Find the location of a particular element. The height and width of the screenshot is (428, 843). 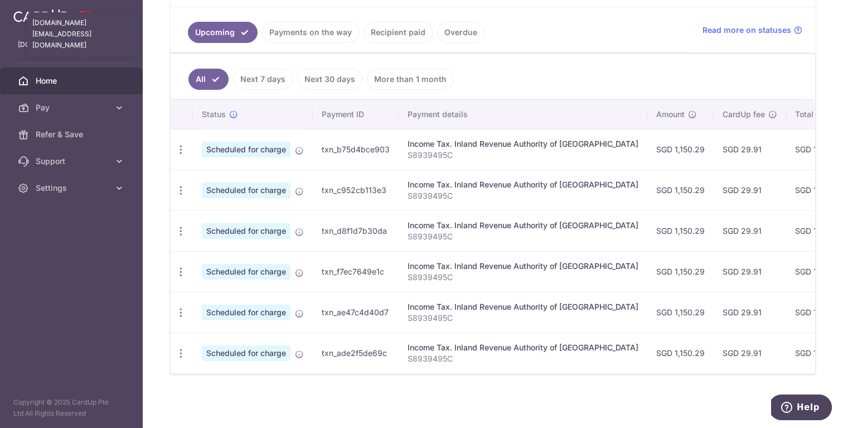

a: Next 7 days is located at coordinates (263, 79).